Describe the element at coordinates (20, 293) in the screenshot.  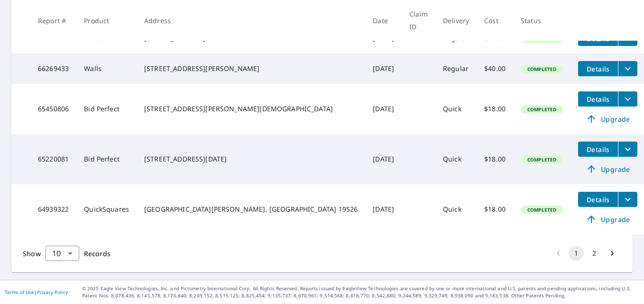
I see `a: Terms of Use` at that location.